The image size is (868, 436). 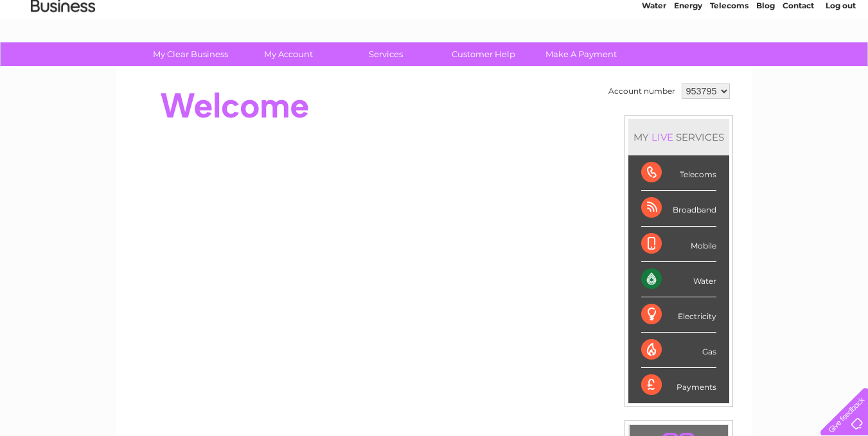 What do you see at coordinates (63, 53) in the screenshot?
I see `img: logo.png` at bounding box center [63, 53].